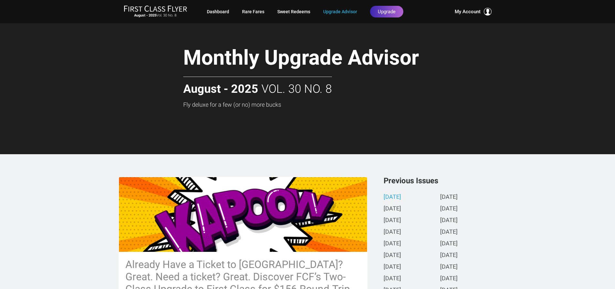  What do you see at coordinates (156, 12) in the screenshot?
I see `a: First Class FlyerAugust - 2025Vol. 30 No. 8` at bounding box center [156, 12].